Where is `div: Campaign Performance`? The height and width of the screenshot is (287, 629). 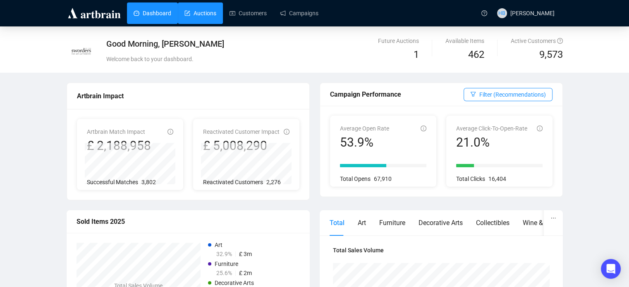 div: Campaign Performance is located at coordinates (396, 94).